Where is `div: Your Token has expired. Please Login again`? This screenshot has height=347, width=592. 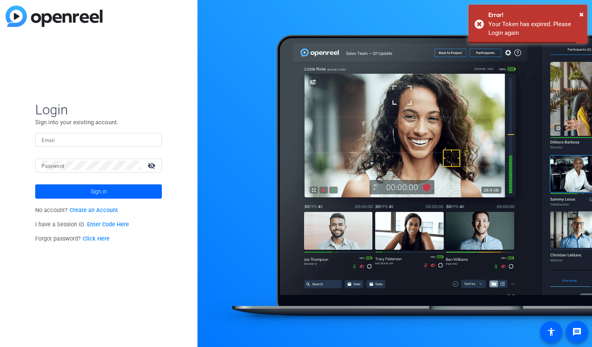 div: Your Token has expired. Please Login again is located at coordinates (535, 29).